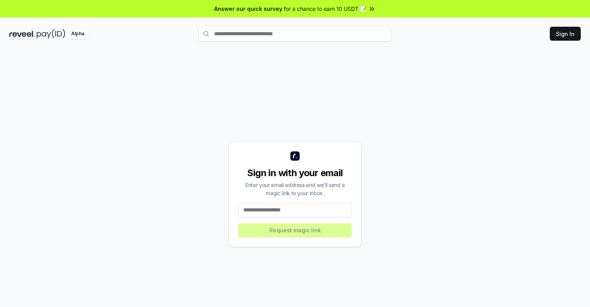 Image resolution: width=590 pixels, height=307 pixels. What do you see at coordinates (78, 34) in the screenshot?
I see `div: Alpha` at bounding box center [78, 34].